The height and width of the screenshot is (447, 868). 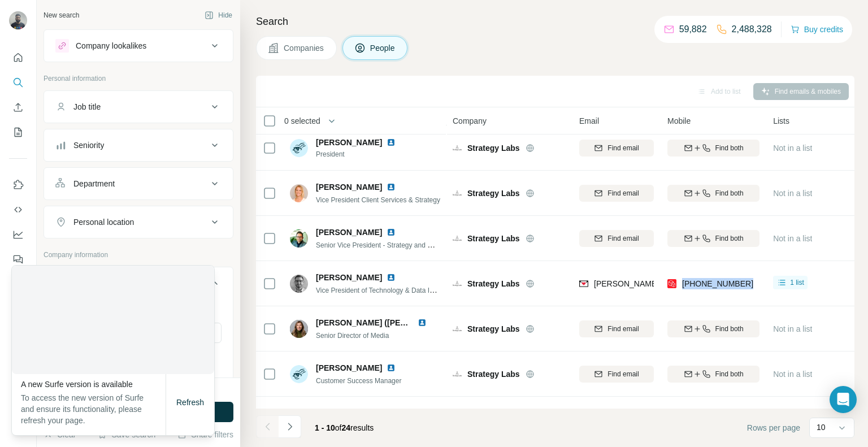 What do you see at coordinates (18, 107) in the screenshot?
I see `button: Enrich CSV` at bounding box center [18, 107].